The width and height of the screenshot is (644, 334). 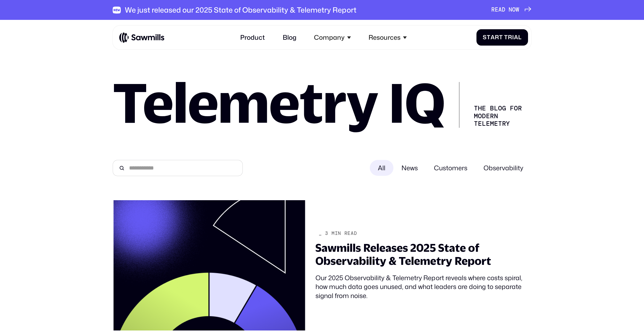 What do you see at coordinates (410, 167) in the screenshot?
I see `span: News` at bounding box center [410, 167].